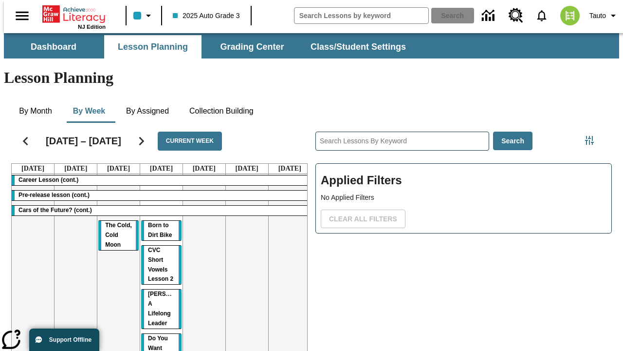 This screenshot has height=351, width=623. I want to click on span: Support Offline, so click(70, 339).